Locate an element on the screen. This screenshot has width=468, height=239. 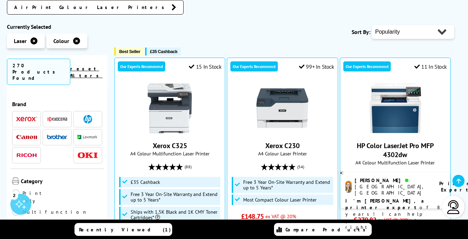
img: Category is located at coordinates (16, 181).